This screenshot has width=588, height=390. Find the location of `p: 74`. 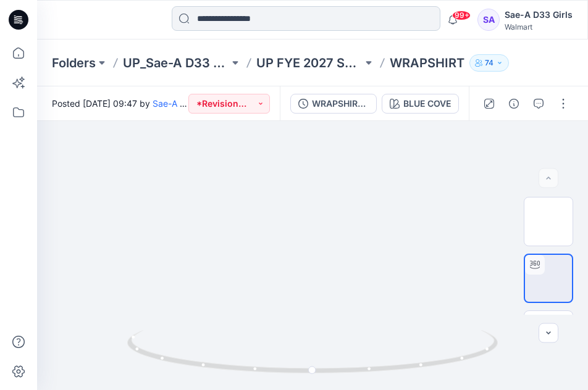

p: 74 is located at coordinates (489, 63).